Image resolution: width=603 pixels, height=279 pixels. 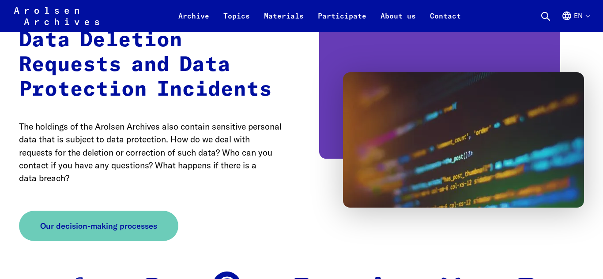 What do you see at coordinates (237, 21) in the screenshot?
I see `a: Topics` at bounding box center [237, 21].